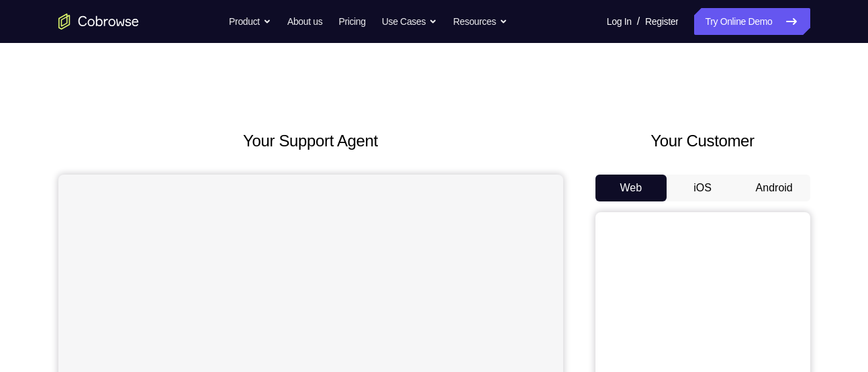  Describe the element at coordinates (311, 141) in the screenshot. I see `h2: Your Support Agent` at that location.